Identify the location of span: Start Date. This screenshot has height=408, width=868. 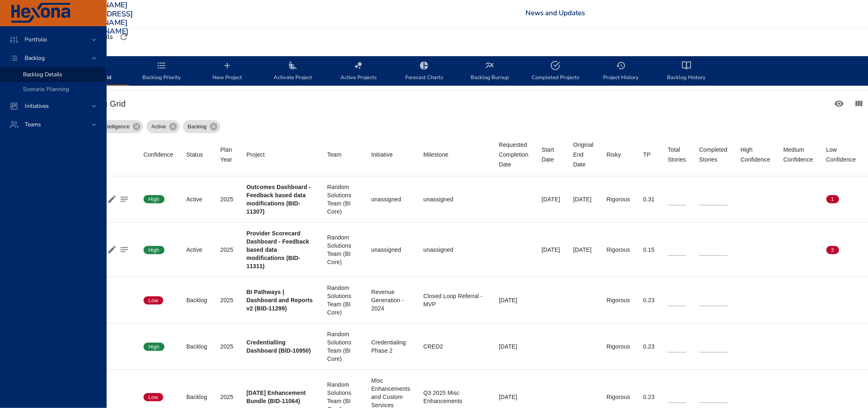
(551, 155).